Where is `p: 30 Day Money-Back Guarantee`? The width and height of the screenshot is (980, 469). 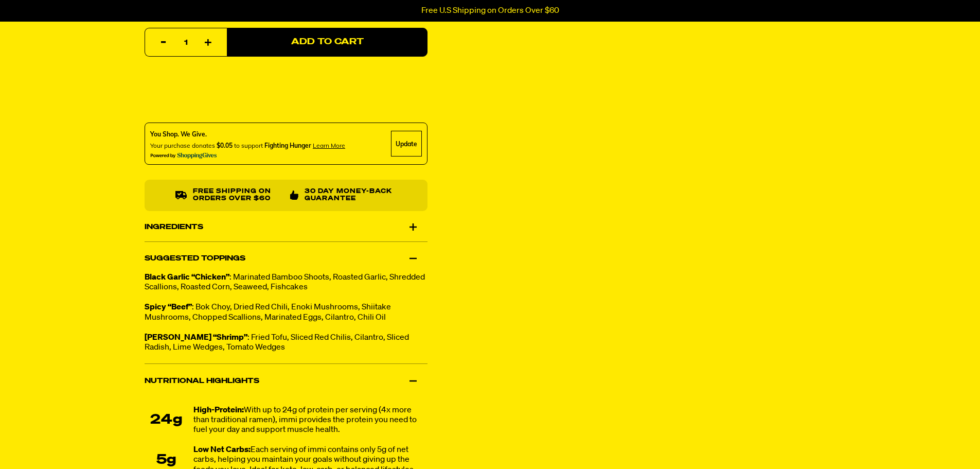
p: 30 Day Money-Back Guarantee is located at coordinates (350, 195).